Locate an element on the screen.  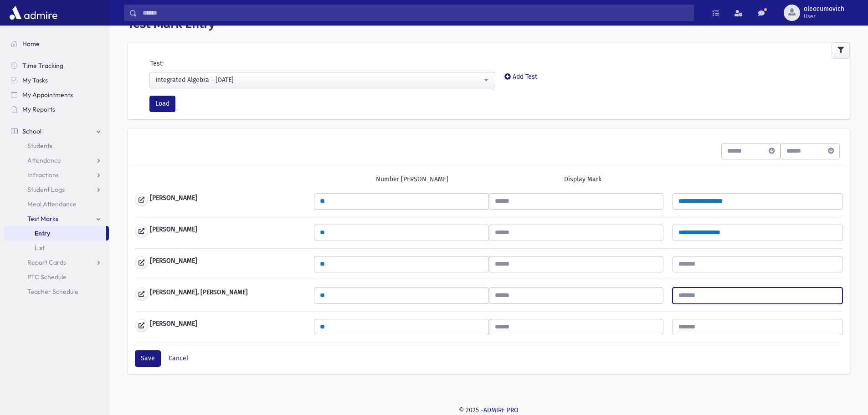
a: My Reports is located at coordinates (56, 109).